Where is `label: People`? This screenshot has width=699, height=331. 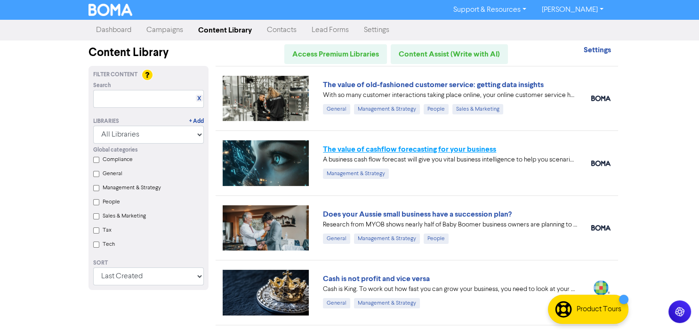 label: People is located at coordinates (111, 202).